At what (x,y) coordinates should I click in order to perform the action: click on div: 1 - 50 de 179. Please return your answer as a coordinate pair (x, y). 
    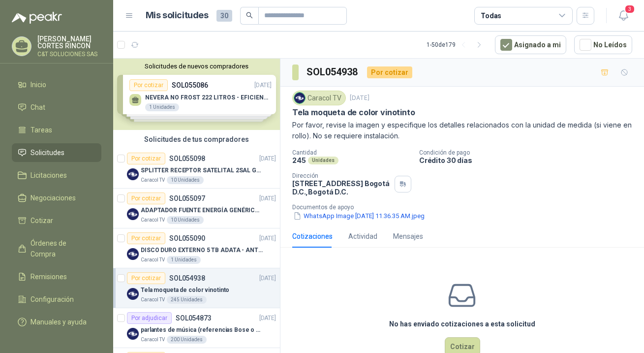
    Looking at the image, I should click on (456, 45).